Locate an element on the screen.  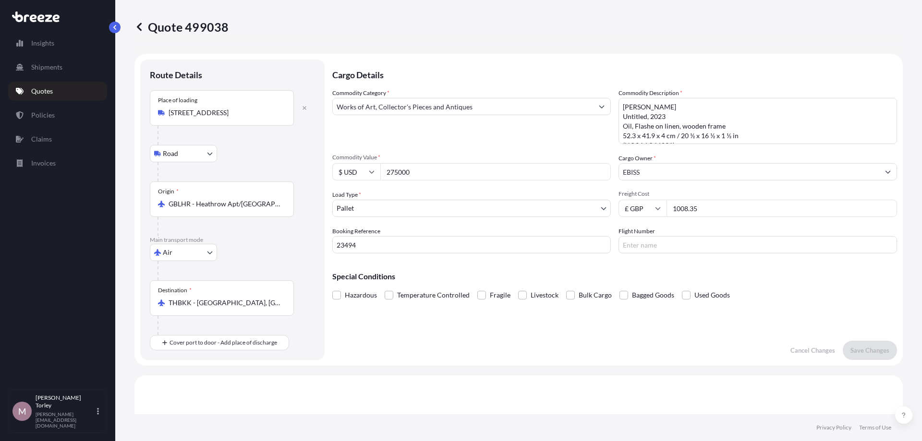
p: Invoices is located at coordinates (43, 163).